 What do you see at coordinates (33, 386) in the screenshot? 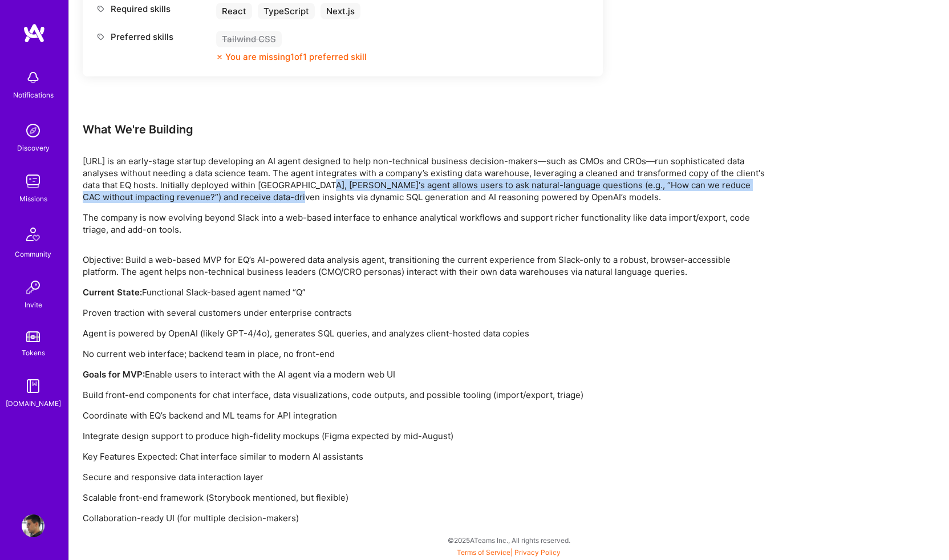
I see `img: guide book` at bounding box center [33, 386].